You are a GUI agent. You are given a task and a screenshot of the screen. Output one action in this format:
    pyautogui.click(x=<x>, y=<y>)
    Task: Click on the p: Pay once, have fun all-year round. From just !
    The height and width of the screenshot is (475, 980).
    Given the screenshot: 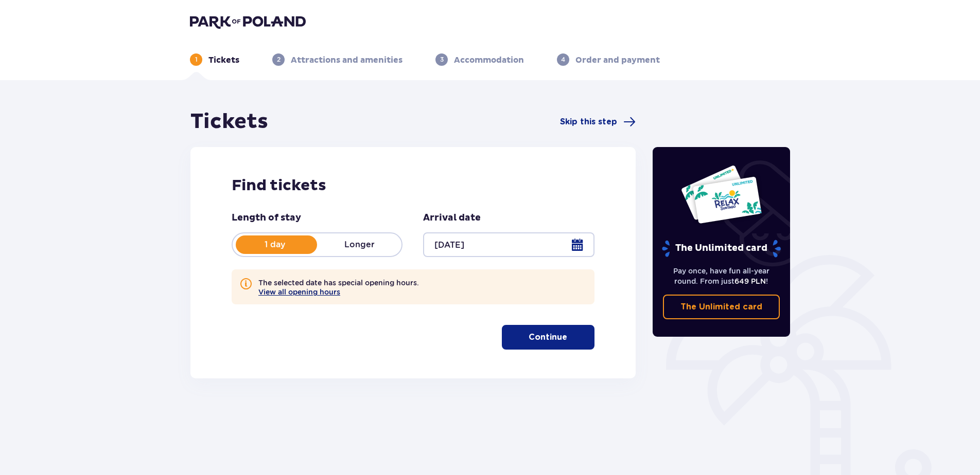 What is the action you would take?
    pyautogui.click(x=721, y=276)
    